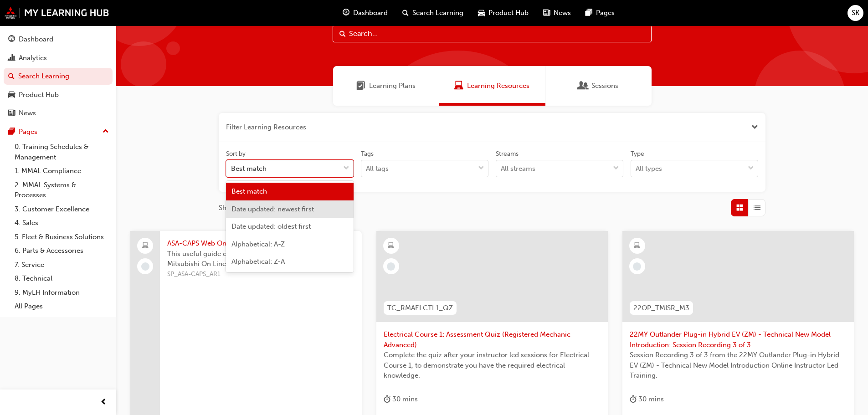 Image resolution: width=868 pixels, height=415 pixels. What do you see at coordinates (62, 251) in the screenshot?
I see `a: 6. Parts & Accessories` at bounding box center [62, 251].